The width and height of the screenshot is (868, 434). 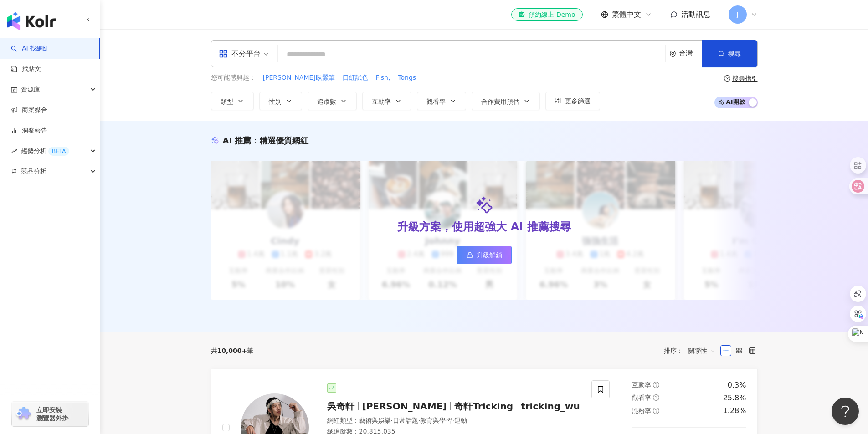 What do you see at coordinates (24, 413) in the screenshot?
I see `img: chrome extension` at bounding box center [24, 413].